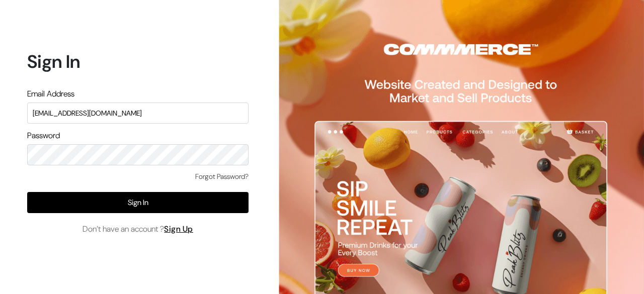  Describe the element at coordinates (138, 61) in the screenshot. I see `h1: Sign In` at that location.